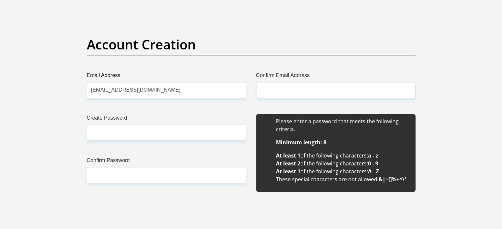 Image resolution: width=502 pixels, height=229 pixels. Describe the element at coordinates (342, 125) in the screenshot. I see `li: Please enter a password that meets the following criteria.` at that location.